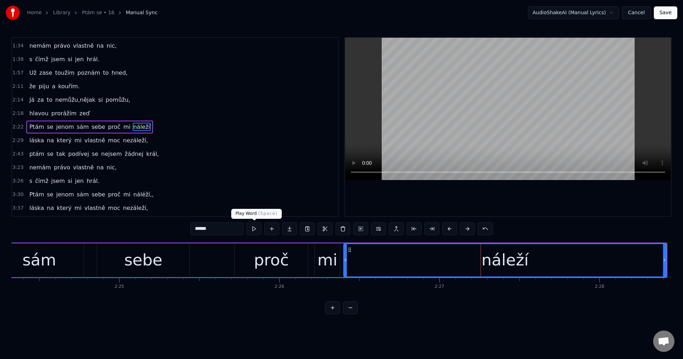 The width and height of the screenshot is (683, 359). What do you see at coordinates (44, 86) in the screenshot?
I see `span: piju` at bounding box center [44, 86].